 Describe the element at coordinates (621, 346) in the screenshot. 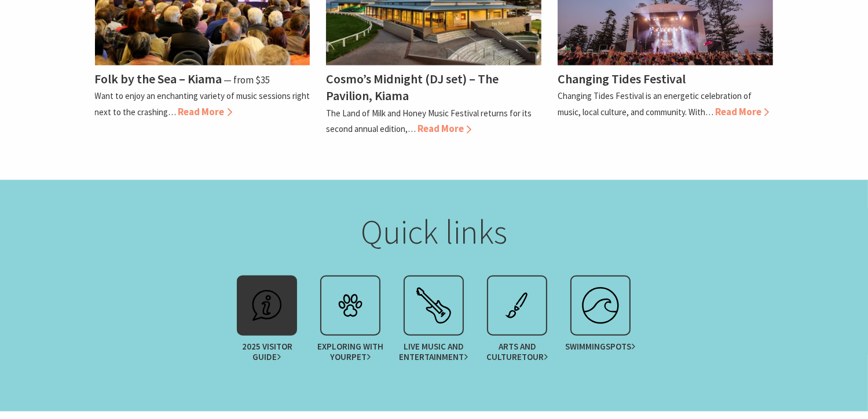

I see `span: spots` at that location.